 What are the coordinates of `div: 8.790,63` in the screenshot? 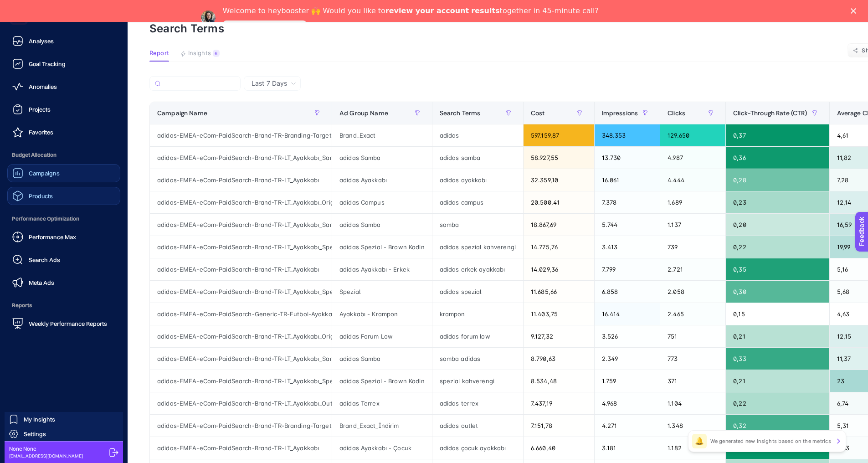 It's located at (559, 359).